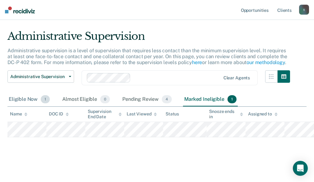 The height and width of the screenshot is (182, 314). Describe the element at coordinates (211, 100) in the screenshot. I see `div: Marked Ineligible1` at that location.